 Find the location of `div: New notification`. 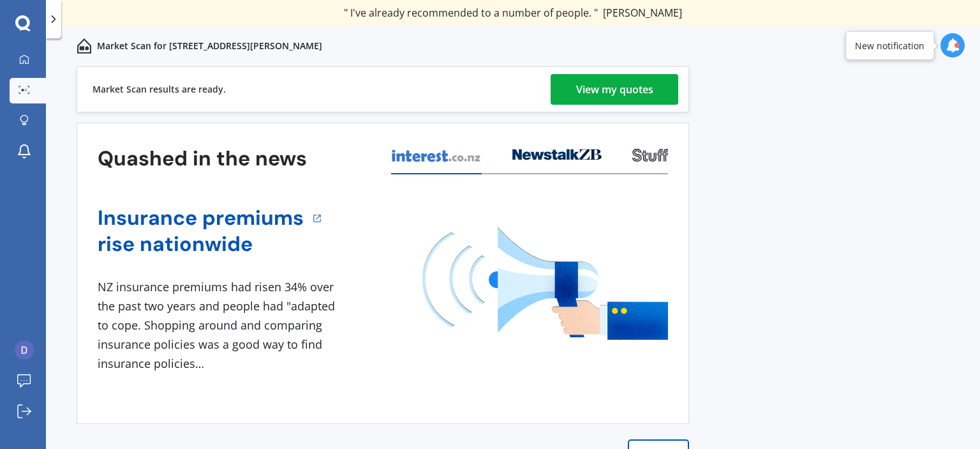

div: New notification is located at coordinates (890, 45).